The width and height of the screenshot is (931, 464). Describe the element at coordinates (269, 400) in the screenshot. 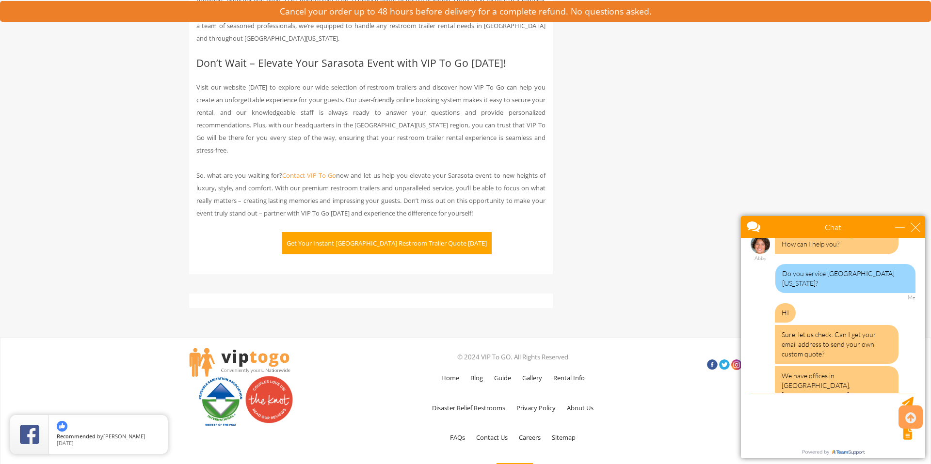

I see `img: Couples love us! See our reviews on The Knot.` at that location.